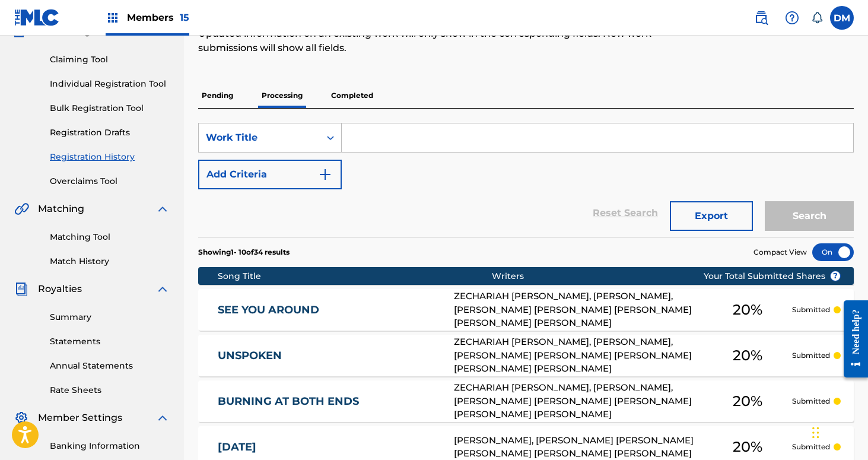  What do you see at coordinates (282, 96) in the screenshot?
I see `p: Processing` at bounding box center [282, 96].